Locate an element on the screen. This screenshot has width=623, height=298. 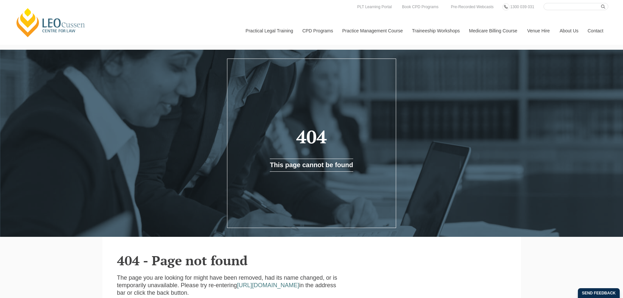
a: 1300 039 031 is located at coordinates (522, 7).